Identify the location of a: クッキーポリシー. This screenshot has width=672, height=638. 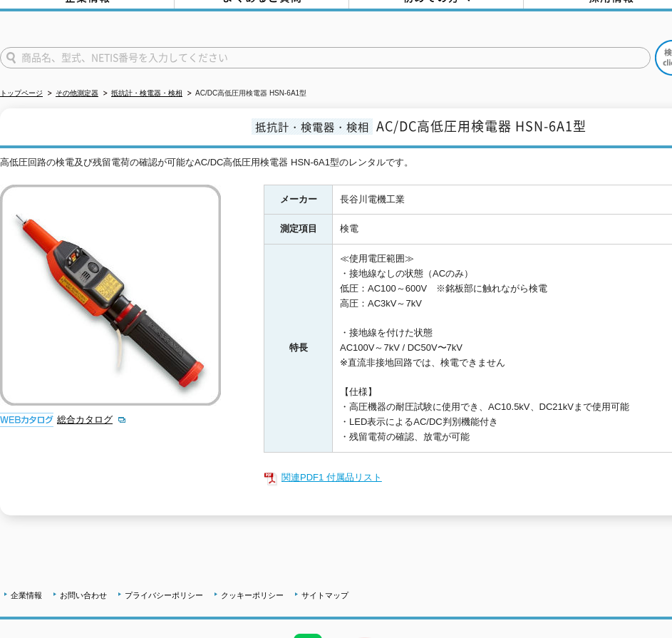
(252, 595).